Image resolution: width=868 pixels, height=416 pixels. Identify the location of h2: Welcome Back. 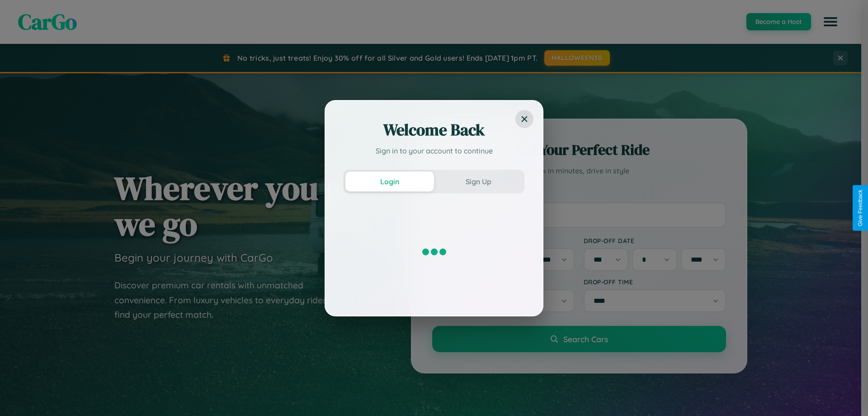
(434, 130).